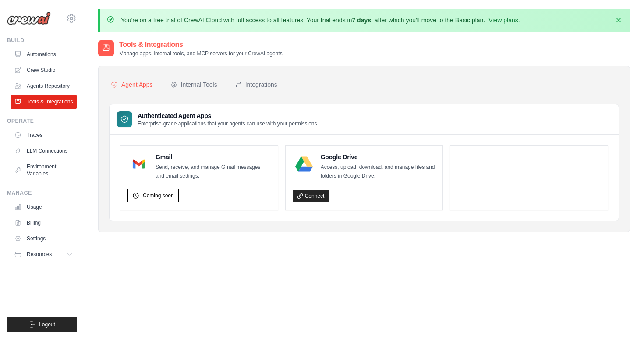  I want to click on p: Access, upload, download, and manage files and folders in Google Drive., so click(378, 171).